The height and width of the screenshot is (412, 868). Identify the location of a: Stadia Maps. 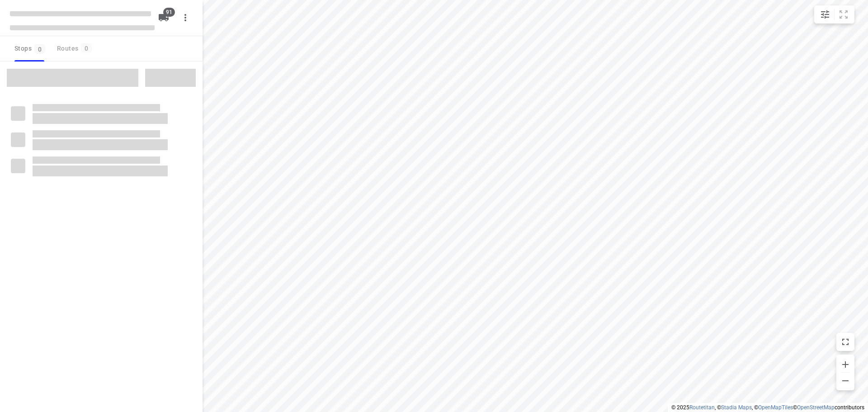
(737, 408).